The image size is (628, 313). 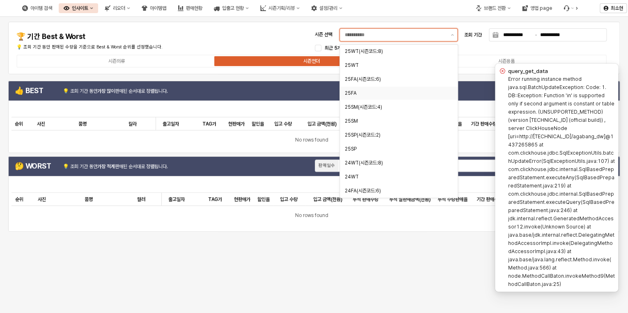 I want to click on span: 누적 실판매금액(천원), so click(x=410, y=200).